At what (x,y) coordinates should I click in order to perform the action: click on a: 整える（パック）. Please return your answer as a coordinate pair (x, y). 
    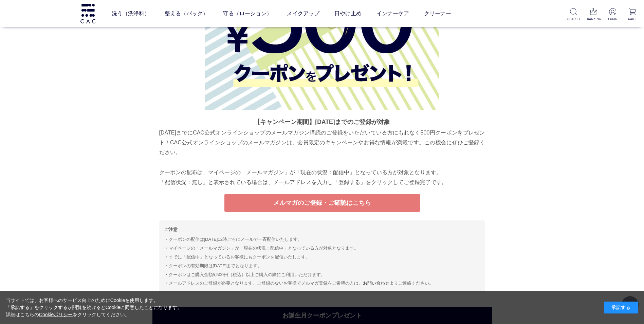
    Looking at the image, I should click on (186, 14).